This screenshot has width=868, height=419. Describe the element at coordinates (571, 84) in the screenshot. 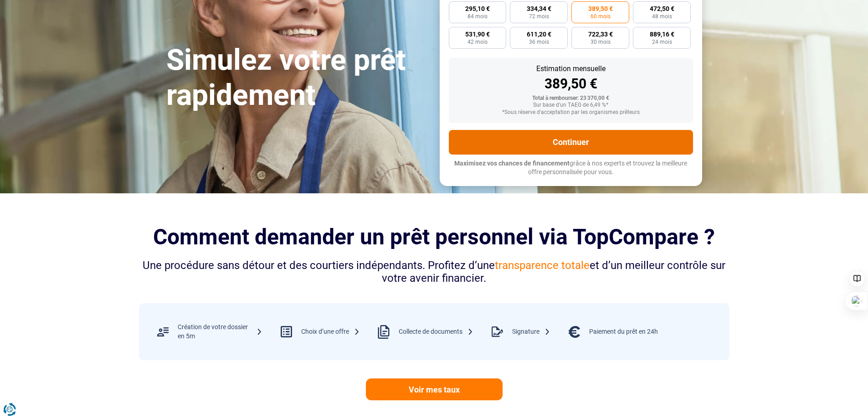

I see `div: 389,50 €` at that location.